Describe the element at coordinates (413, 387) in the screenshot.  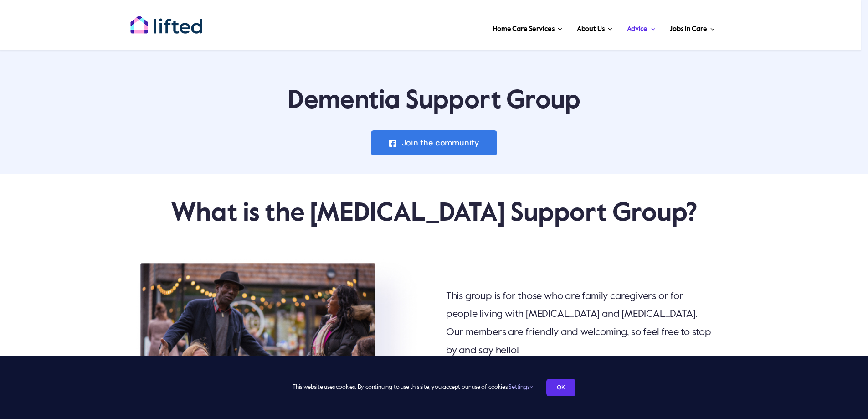
I see `span: This website uses cookies. By continuing to use this site, you accept our use of cookies.` at that location.